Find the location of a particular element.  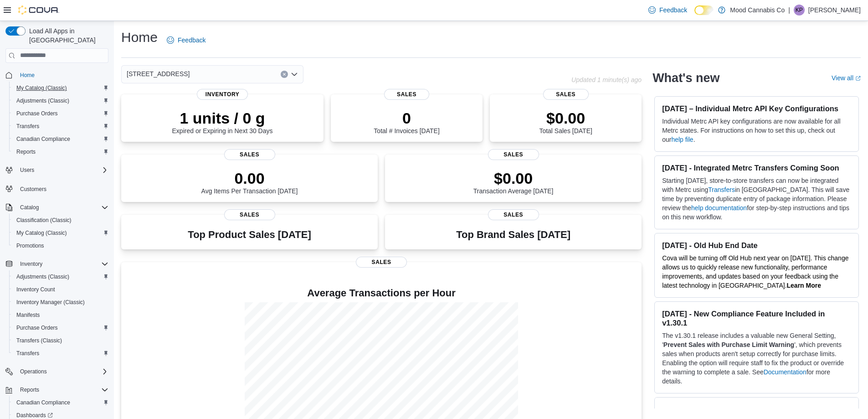

a: Transfers (Classic) is located at coordinates (39, 341).